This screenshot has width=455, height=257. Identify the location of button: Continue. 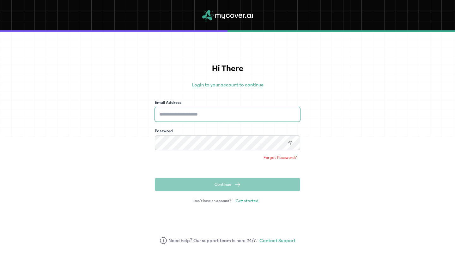
(228, 184).